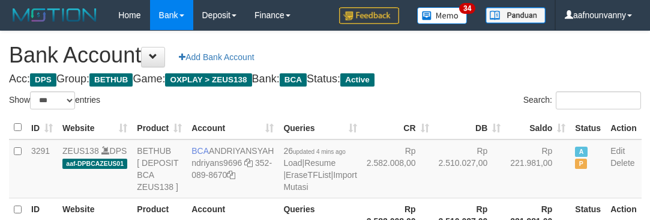 The width and height of the screenshot is (650, 220). What do you see at coordinates (470, 169) in the screenshot?
I see `td: Rp 2.510.027,00` at bounding box center [470, 169].